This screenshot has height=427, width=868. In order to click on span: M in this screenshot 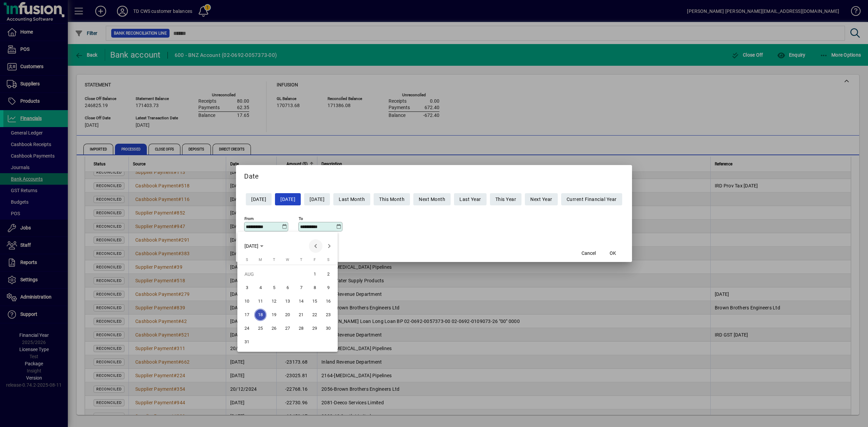, I will do `click(260, 260)`.